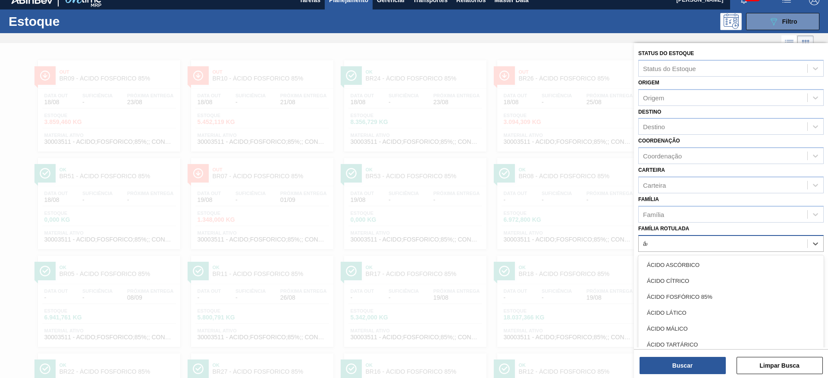 The width and height of the screenshot is (828, 378). What do you see at coordinates (648, 83) in the screenshot?
I see `label: Origem` at bounding box center [648, 83].